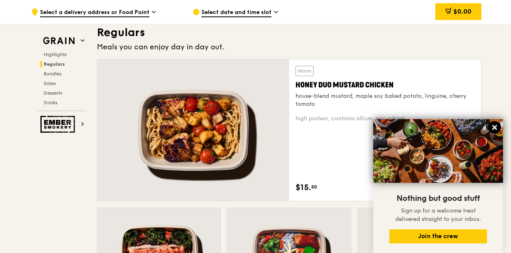 The height and width of the screenshot is (253, 511). What do you see at coordinates (55, 54) in the screenshot?
I see `span: Highlights` at bounding box center [55, 54].